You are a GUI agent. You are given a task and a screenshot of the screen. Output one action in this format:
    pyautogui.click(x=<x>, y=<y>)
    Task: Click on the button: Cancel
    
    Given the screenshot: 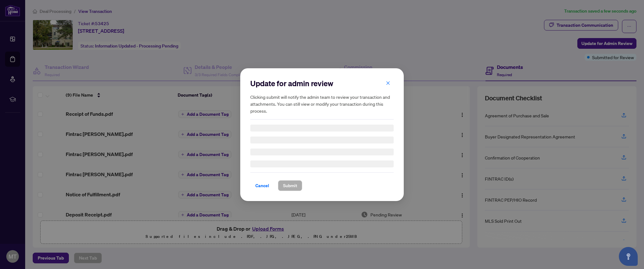 What is the action you would take?
    pyautogui.click(x=262, y=185)
    